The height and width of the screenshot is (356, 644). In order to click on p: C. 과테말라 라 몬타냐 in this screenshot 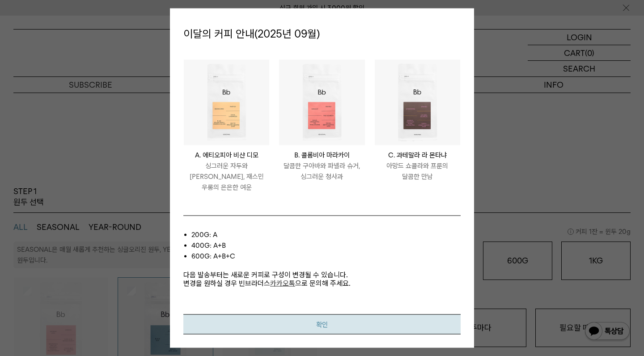, I will do `click(418, 155)`.